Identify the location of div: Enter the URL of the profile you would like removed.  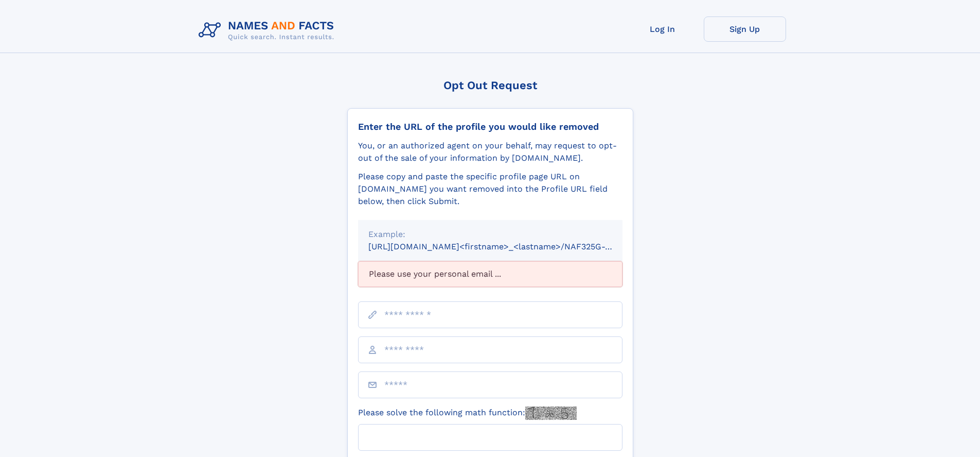
(490, 126).